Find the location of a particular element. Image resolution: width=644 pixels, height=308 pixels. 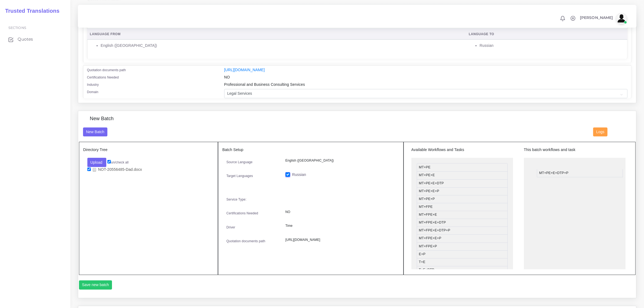

a: NOT-20556485-Dad.docx is located at coordinates (118, 170).